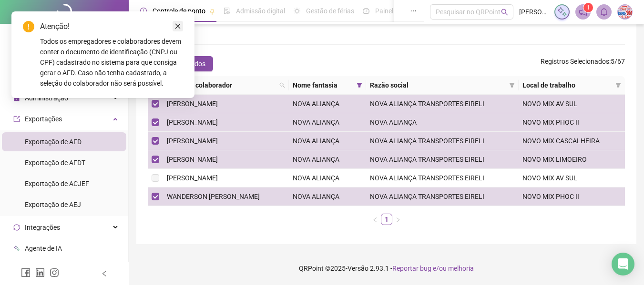 This screenshot has height=285, width=644. What do you see at coordinates (43, 119) in the screenshot?
I see `span: Exportações` at bounding box center [43, 119].